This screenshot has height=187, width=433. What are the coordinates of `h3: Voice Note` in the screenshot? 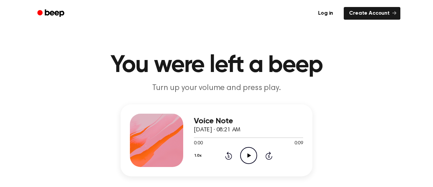 It's located at (248, 121).